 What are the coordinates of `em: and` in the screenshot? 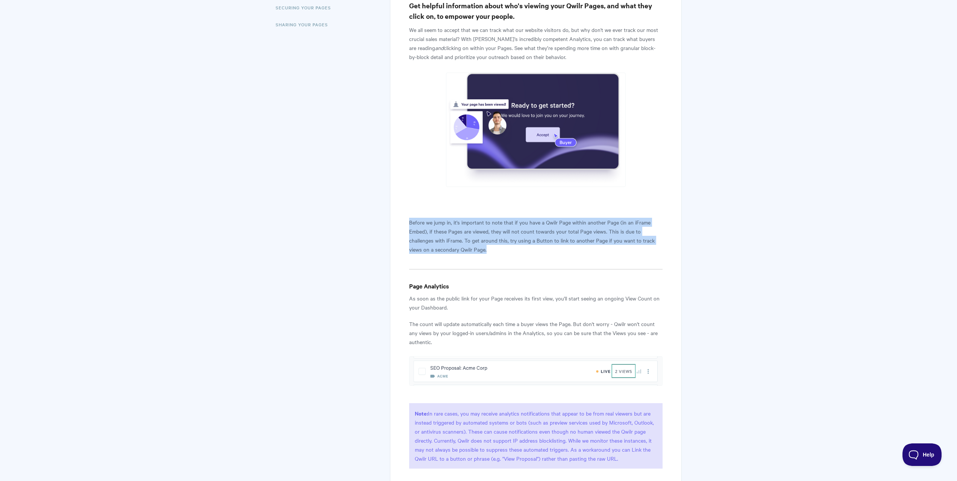 It's located at (439, 48).